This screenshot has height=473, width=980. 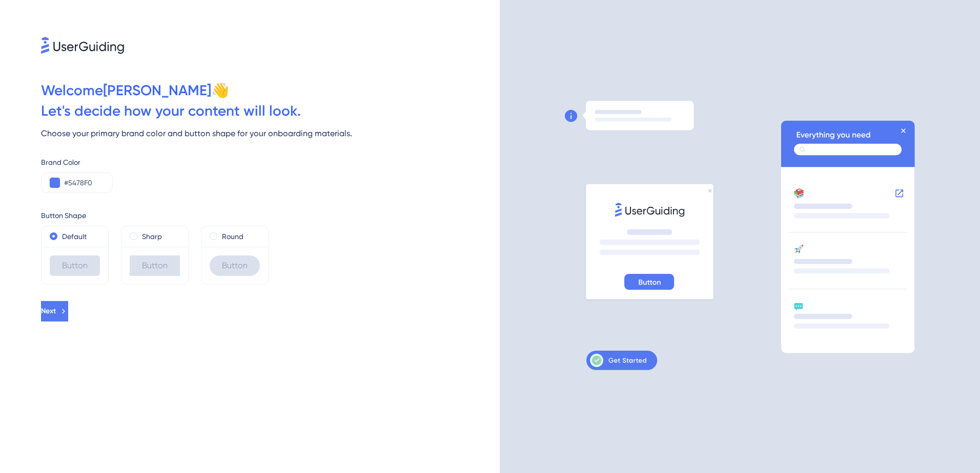 I want to click on div: Button Shape, so click(x=270, y=216).